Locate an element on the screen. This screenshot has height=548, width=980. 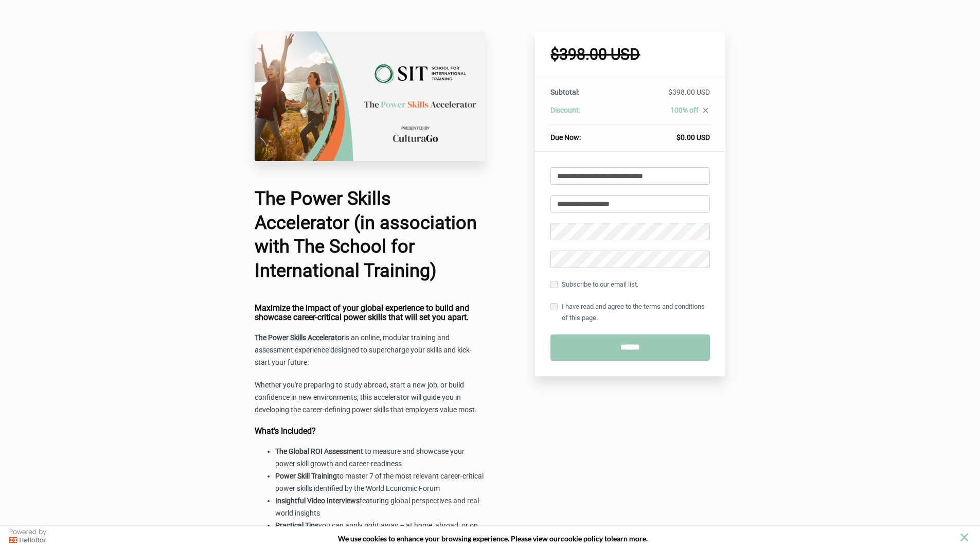
td: $398.00 USD is located at coordinates (664, 96).